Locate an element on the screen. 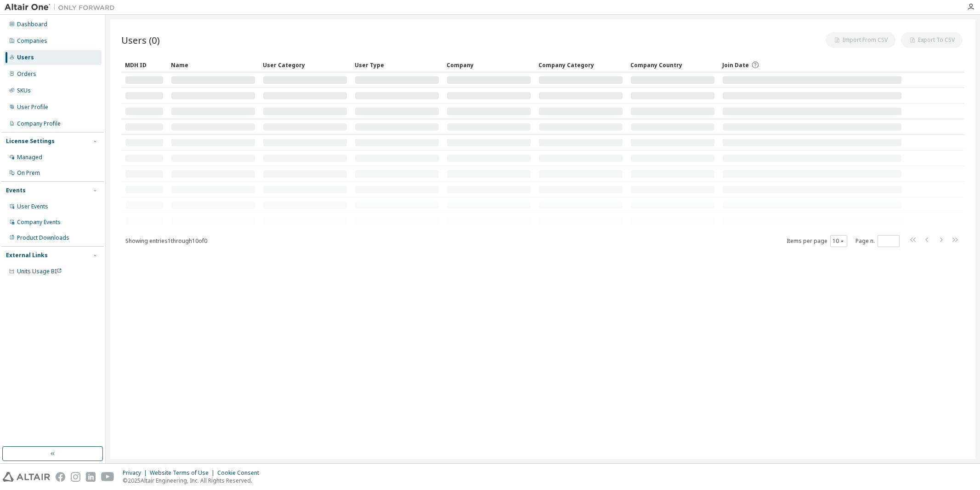  img: youtube.svg is located at coordinates (107, 477).